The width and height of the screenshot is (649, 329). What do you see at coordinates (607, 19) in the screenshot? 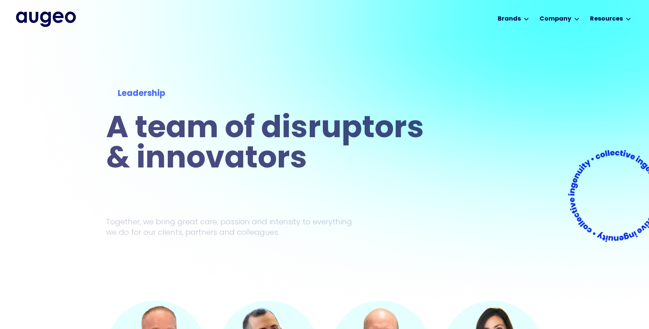
I see `div: Resources` at bounding box center [607, 19].